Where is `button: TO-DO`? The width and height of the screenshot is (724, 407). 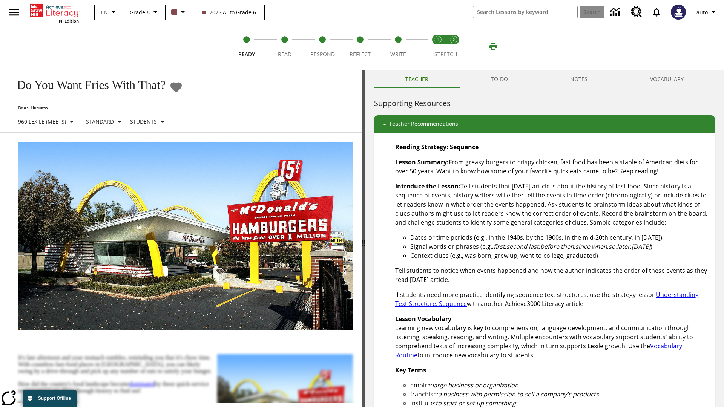
button: TO-DO is located at coordinates (499, 79).